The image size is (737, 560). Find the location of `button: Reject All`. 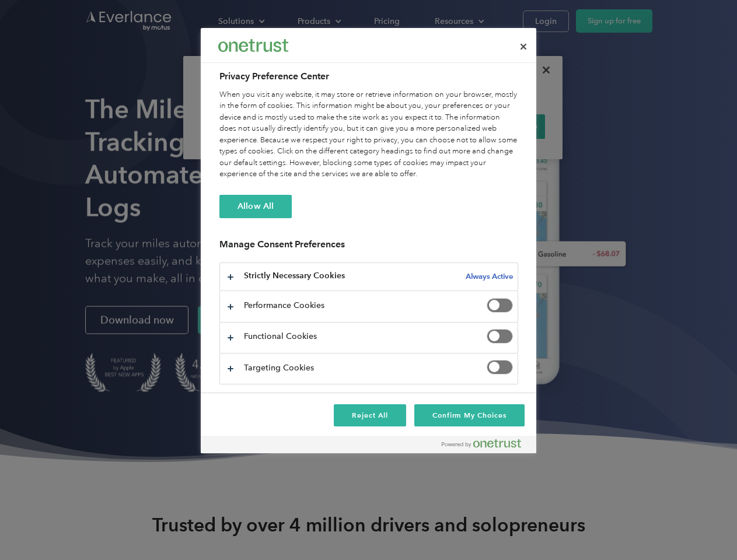

button: Reject All is located at coordinates (370, 416).